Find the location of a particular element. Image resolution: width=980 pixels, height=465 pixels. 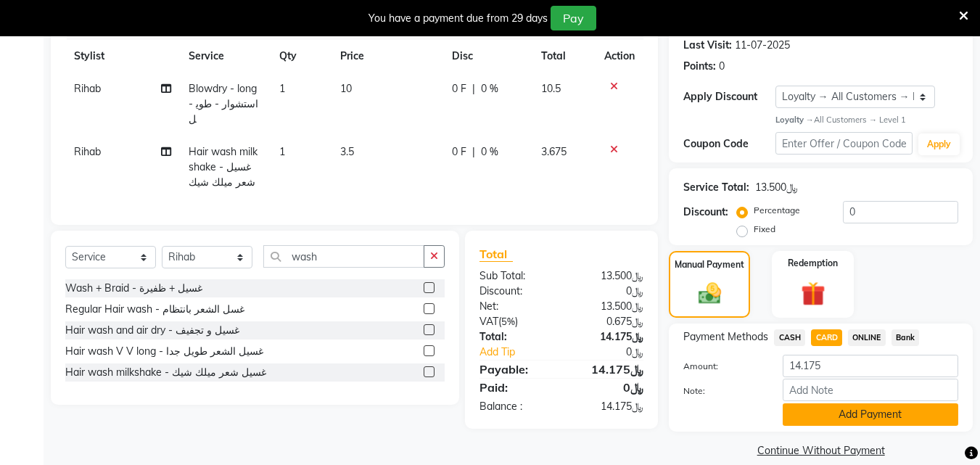

span: ONLINE is located at coordinates (867, 337).